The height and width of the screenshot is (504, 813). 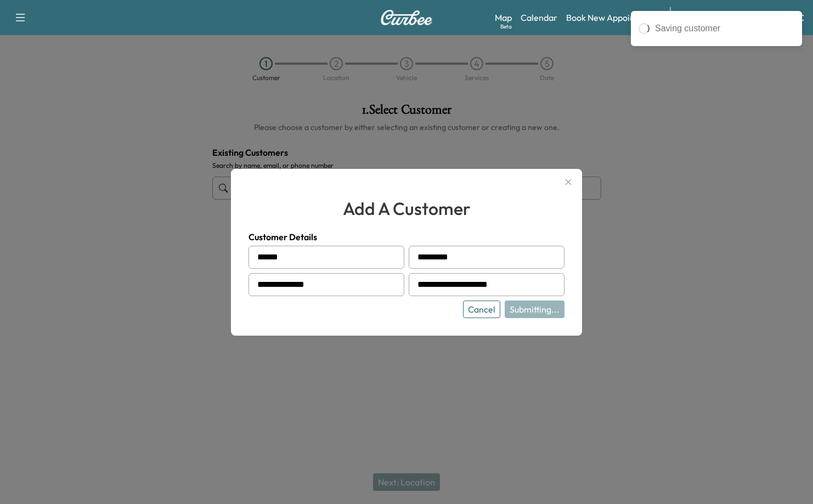 What do you see at coordinates (724, 28) in the screenshot?
I see `div: Saving customer` at bounding box center [724, 28].